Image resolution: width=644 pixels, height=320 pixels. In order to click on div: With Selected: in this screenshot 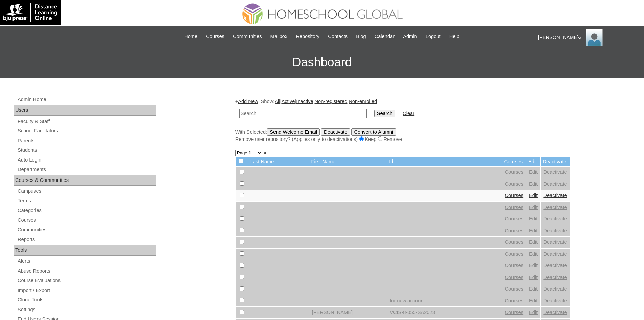, I will do `click(403, 135)`.